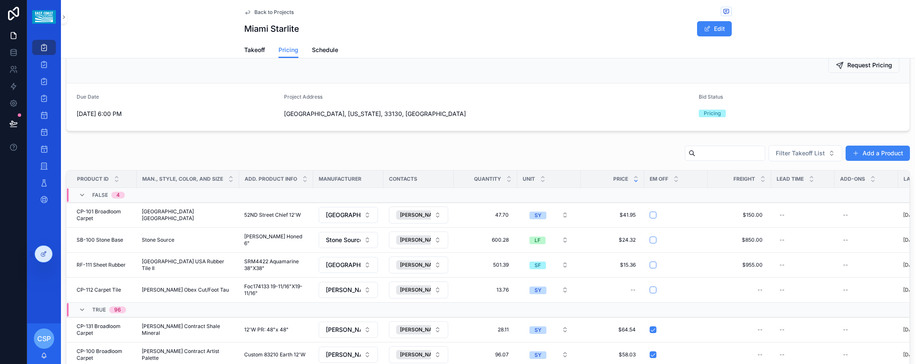 The height and width of the screenshot is (364, 915). I want to click on span: FALSE, so click(100, 195).